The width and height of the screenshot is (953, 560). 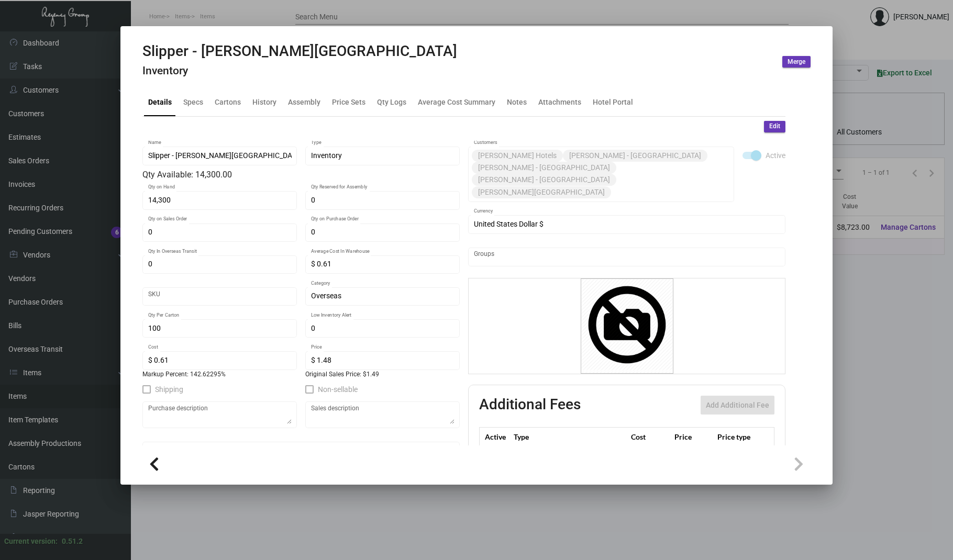 I want to click on div: Details, so click(x=159, y=102).